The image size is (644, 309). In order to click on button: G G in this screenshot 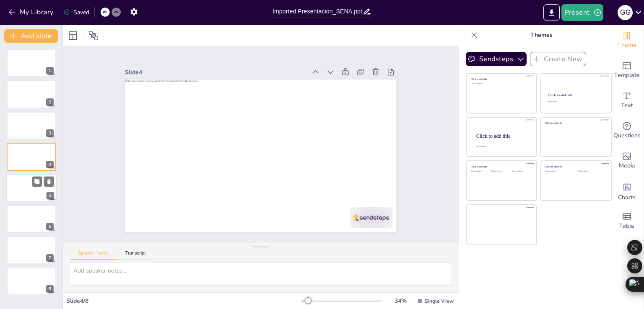, I will do `click(625, 13)`.